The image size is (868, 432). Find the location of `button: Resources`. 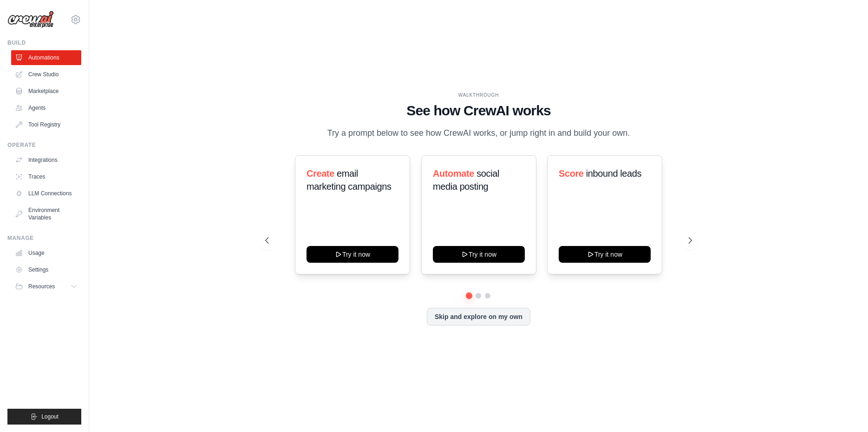

button: Resources is located at coordinates (46, 286).